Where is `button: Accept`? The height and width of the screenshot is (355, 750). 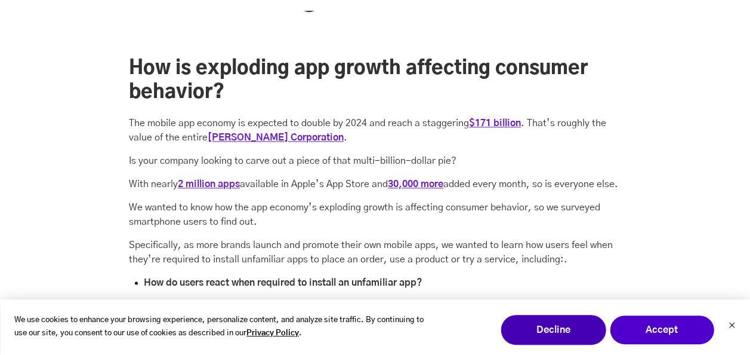
button: Accept is located at coordinates (662, 329).